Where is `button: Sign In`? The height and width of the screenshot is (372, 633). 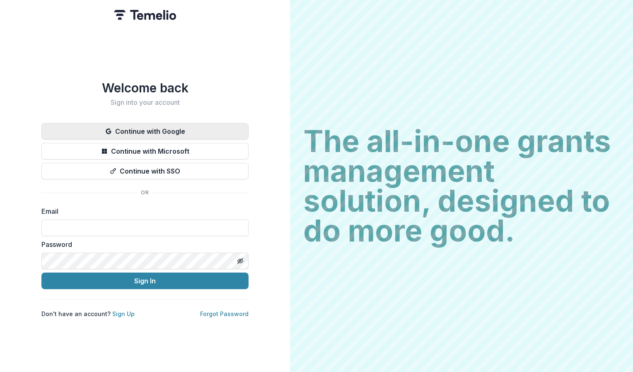 button: Sign In is located at coordinates (145, 281).